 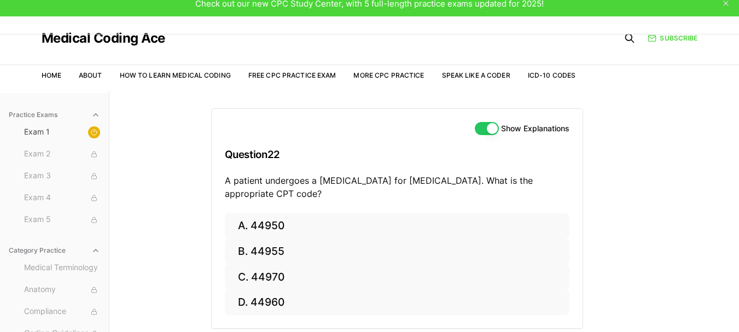 What do you see at coordinates (388, 75) in the screenshot?
I see `a: More CPC Practice` at bounding box center [388, 75].